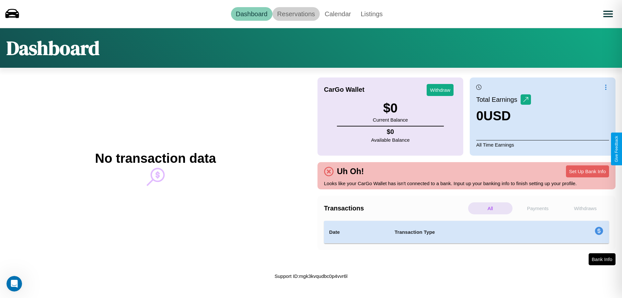  What do you see at coordinates (468, 232) in the screenshot?
I see `h4: Transaction Type` at bounding box center [468, 232].